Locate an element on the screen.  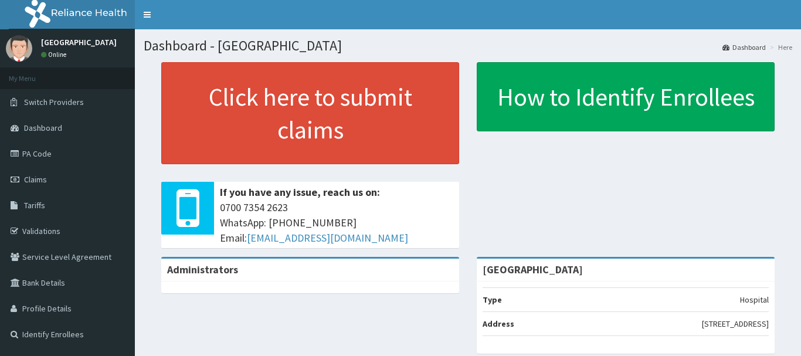
span: Switch Providers is located at coordinates (54, 102).